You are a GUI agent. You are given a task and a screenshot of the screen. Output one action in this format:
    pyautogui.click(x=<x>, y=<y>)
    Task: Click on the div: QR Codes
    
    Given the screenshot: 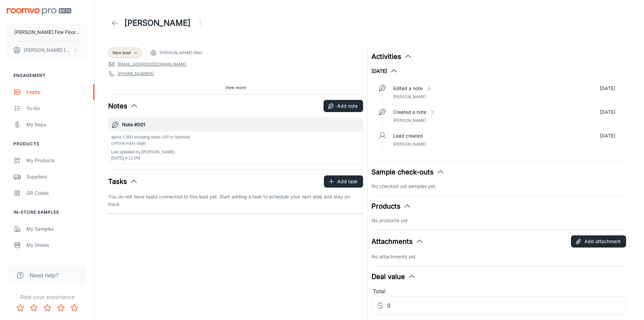 What is the action you would take?
    pyautogui.click(x=57, y=193)
    